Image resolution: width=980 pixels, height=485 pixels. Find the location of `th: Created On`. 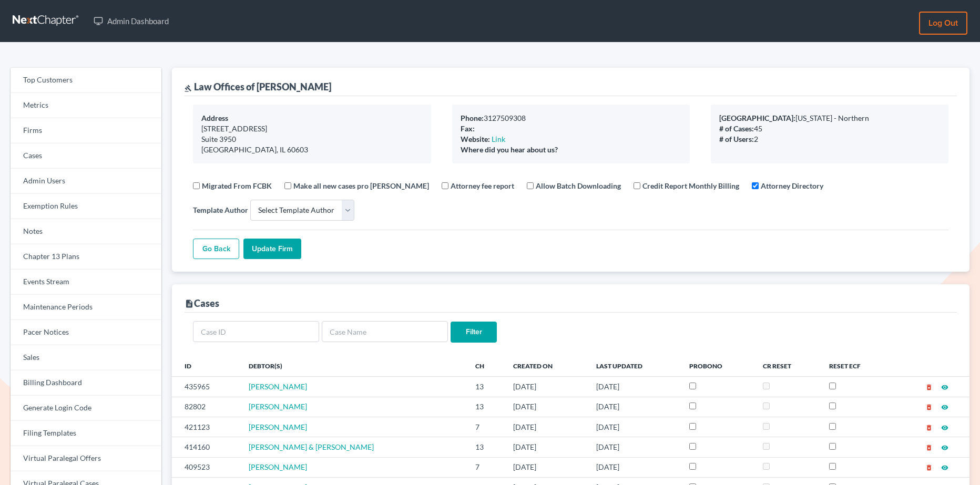

th: Created On is located at coordinates (546, 365).